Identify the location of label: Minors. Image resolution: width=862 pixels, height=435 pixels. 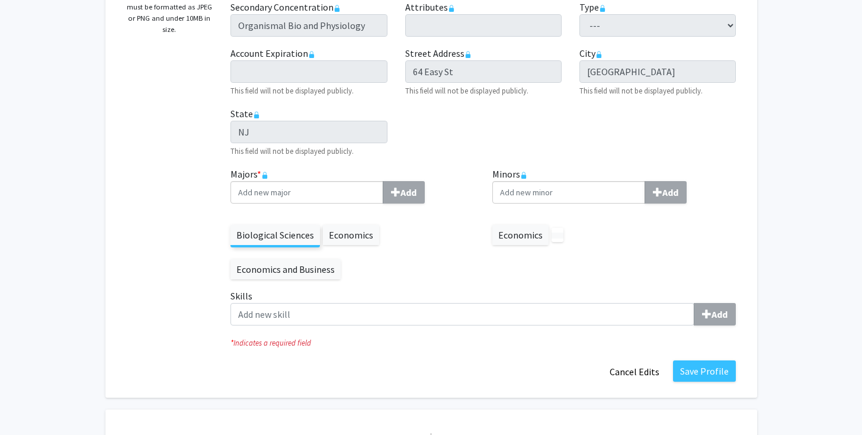
(614, 185).